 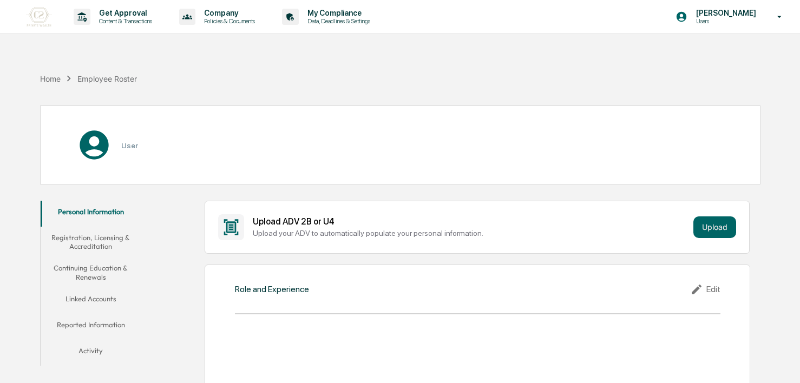 I want to click on div: secondary tabs example, so click(x=90, y=283).